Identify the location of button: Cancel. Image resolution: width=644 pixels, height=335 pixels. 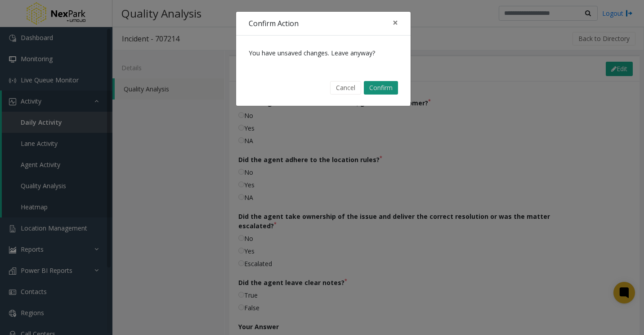
(346, 88).